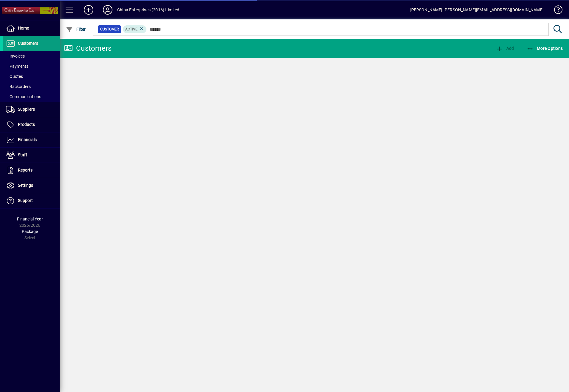  I want to click on mat-chip: Activation Status: Active, so click(135, 29).